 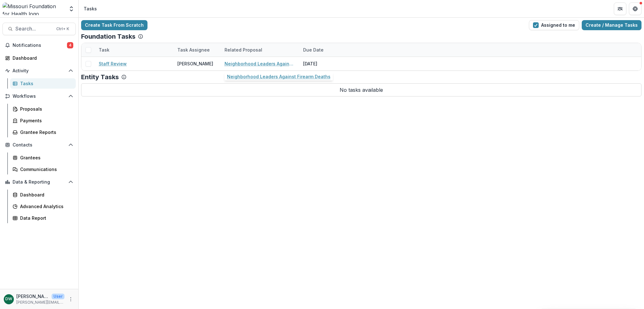 I want to click on a: Grantees, so click(x=43, y=157).